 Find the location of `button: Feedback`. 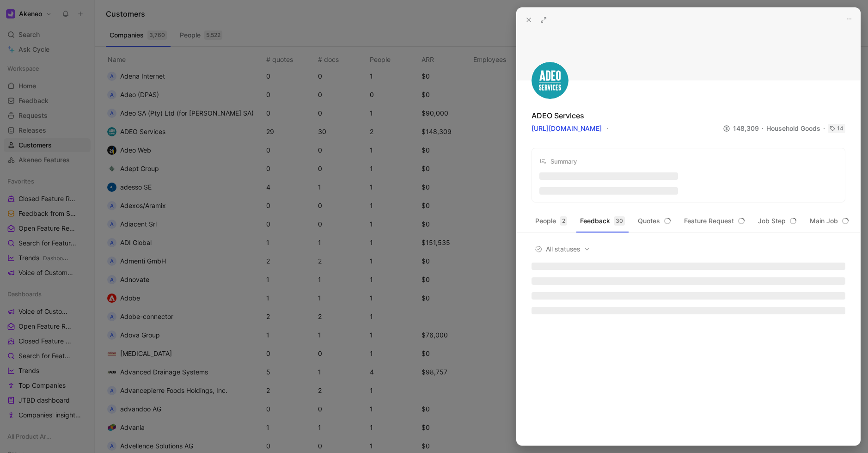

button: Feedback is located at coordinates (603, 221).